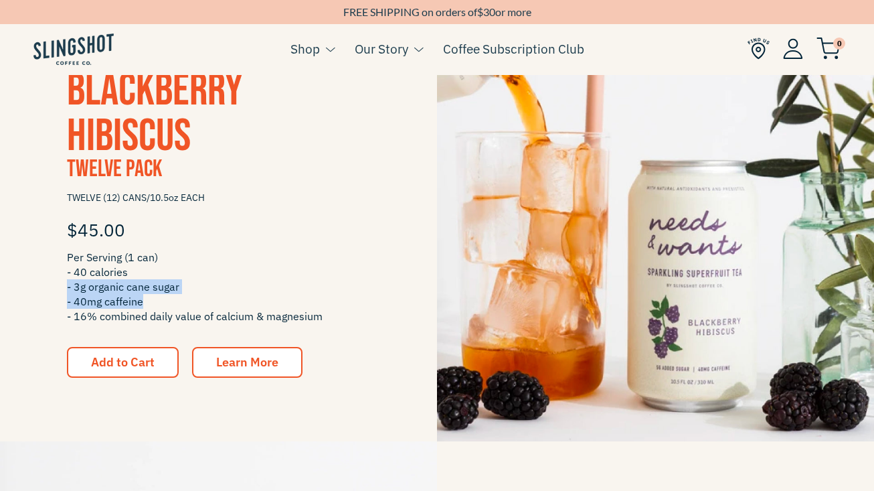 The width and height of the screenshot is (874, 491). I want to click on a: Blackberry Hibiscus, so click(155, 113).